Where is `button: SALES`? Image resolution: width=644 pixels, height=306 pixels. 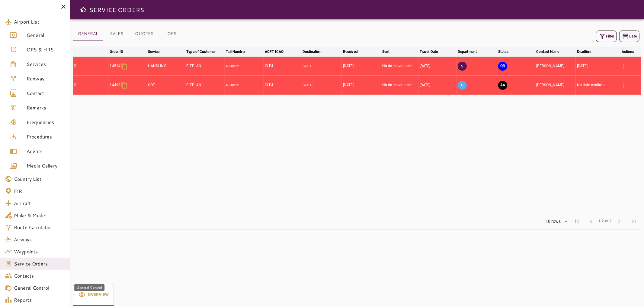
button: SALES is located at coordinates (117, 34).